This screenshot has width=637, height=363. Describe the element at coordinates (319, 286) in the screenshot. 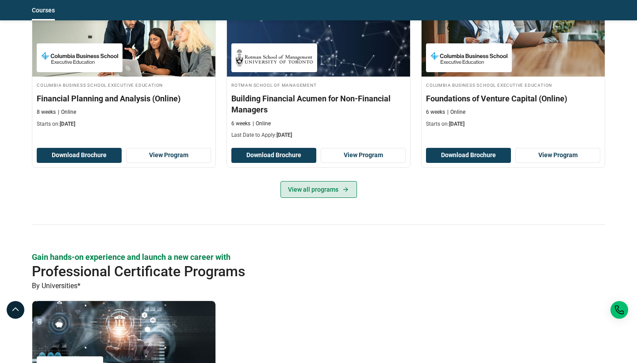

I see `p: By Universities*` at that location.